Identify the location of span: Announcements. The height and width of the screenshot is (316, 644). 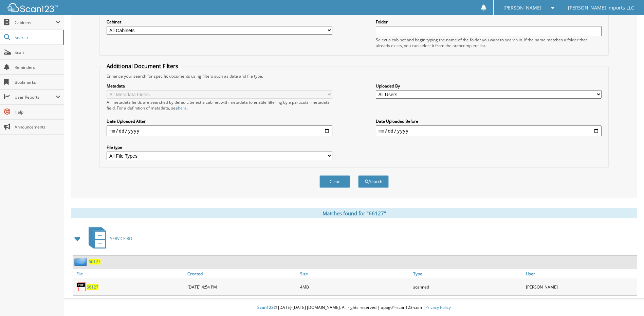
(38, 127).